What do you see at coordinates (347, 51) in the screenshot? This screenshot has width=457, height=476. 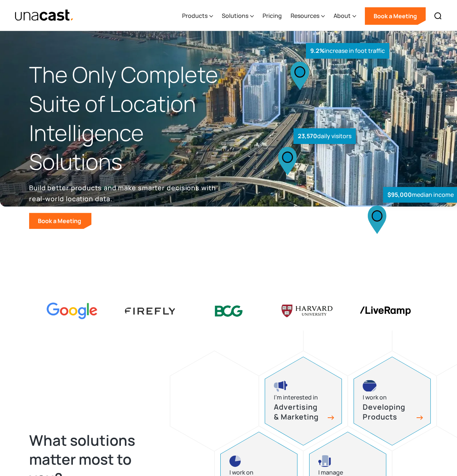 I see `div: increase in foot traffic` at bounding box center [347, 51].